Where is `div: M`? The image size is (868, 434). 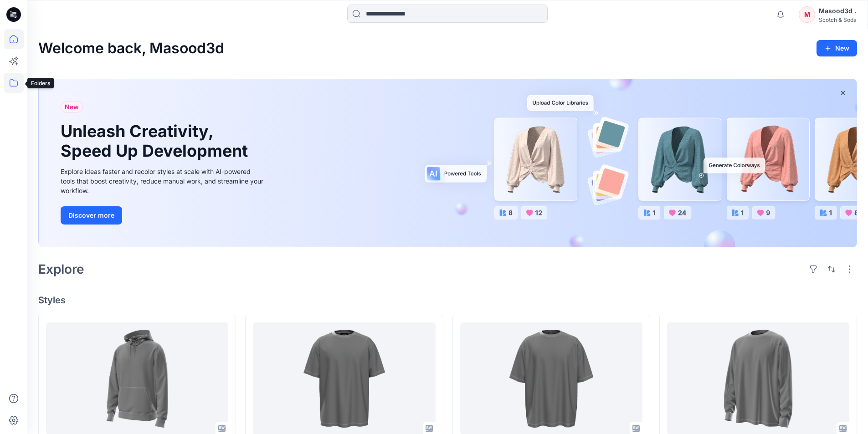 div: M is located at coordinates (807, 15).